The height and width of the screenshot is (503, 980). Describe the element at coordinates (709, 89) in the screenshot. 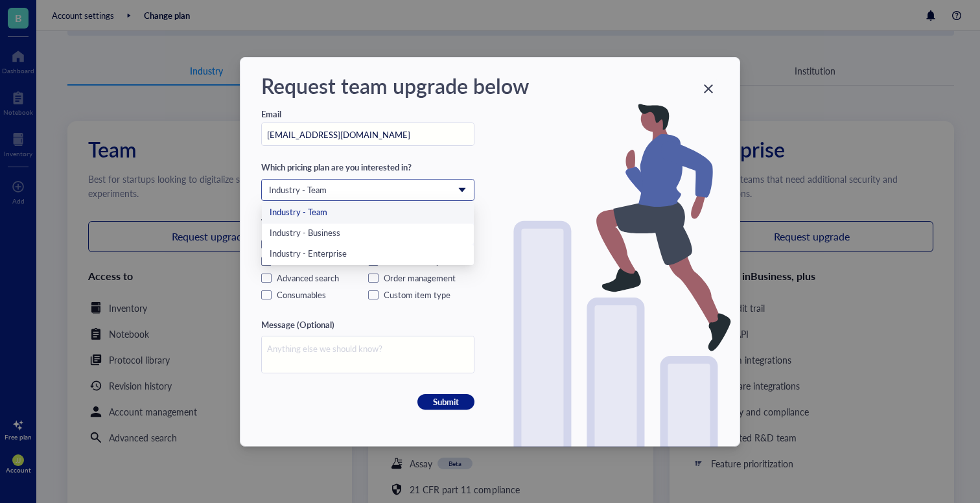

I see `button: Close` at that location.